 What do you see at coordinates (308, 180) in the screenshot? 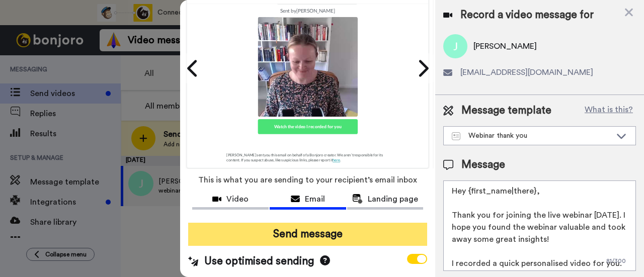
I see `span: This is what you are sending to your recipient’s email inbox` at bounding box center [308, 180].